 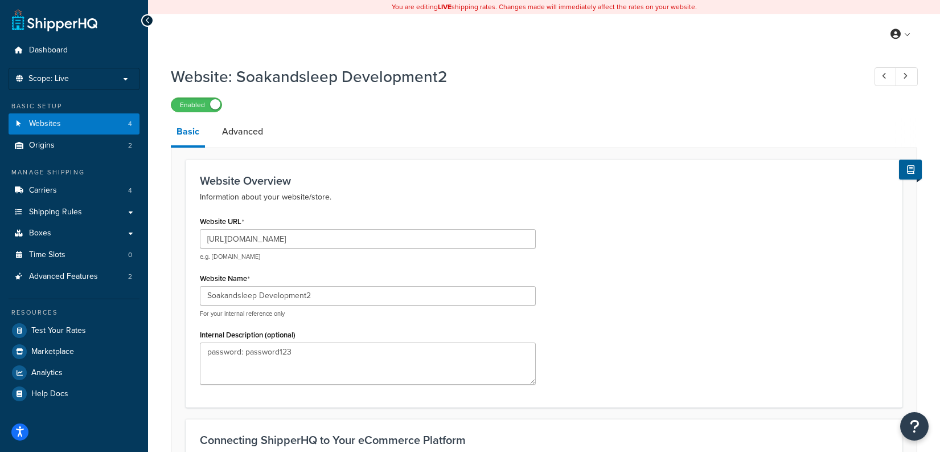 What do you see at coordinates (248, 334) in the screenshot?
I see `label: Internal Description (optional)` at bounding box center [248, 334].